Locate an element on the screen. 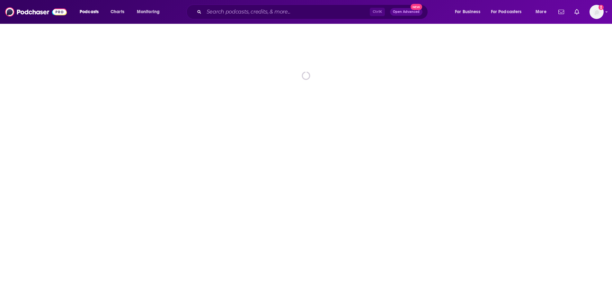  span: Podcasts is located at coordinates (89, 12).